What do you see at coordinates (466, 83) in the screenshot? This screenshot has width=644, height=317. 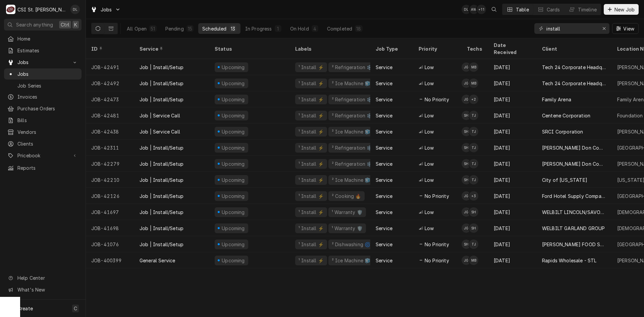 I see `div: JG` at bounding box center [466, 83].